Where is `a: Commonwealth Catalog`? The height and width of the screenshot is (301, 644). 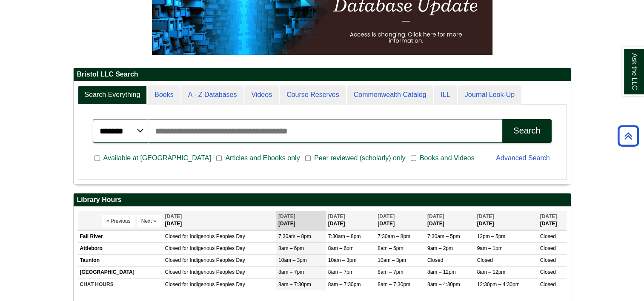
a: Commonwealth Catalog is located at coordinates (390, 95).